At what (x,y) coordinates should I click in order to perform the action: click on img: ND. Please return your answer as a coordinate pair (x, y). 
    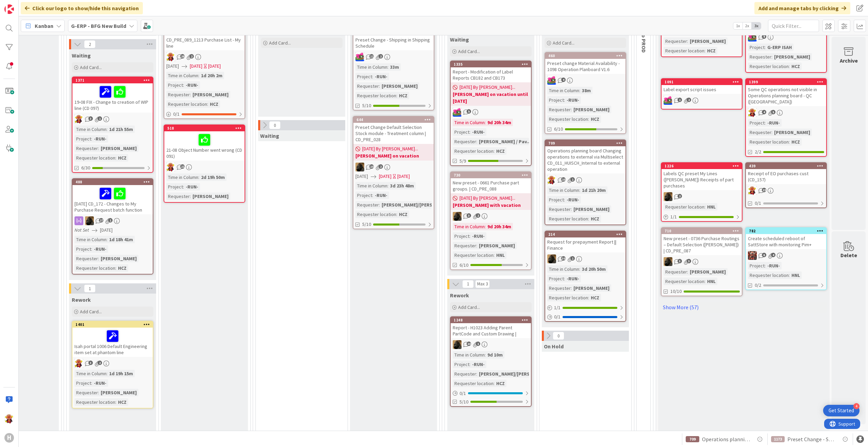
    Looking at the image, I should click on (89, 221).